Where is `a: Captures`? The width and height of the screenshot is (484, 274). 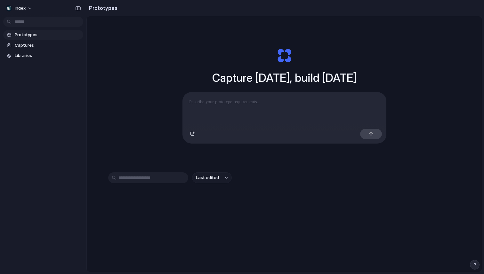
a: Captures is located at coordinates (43, 45).